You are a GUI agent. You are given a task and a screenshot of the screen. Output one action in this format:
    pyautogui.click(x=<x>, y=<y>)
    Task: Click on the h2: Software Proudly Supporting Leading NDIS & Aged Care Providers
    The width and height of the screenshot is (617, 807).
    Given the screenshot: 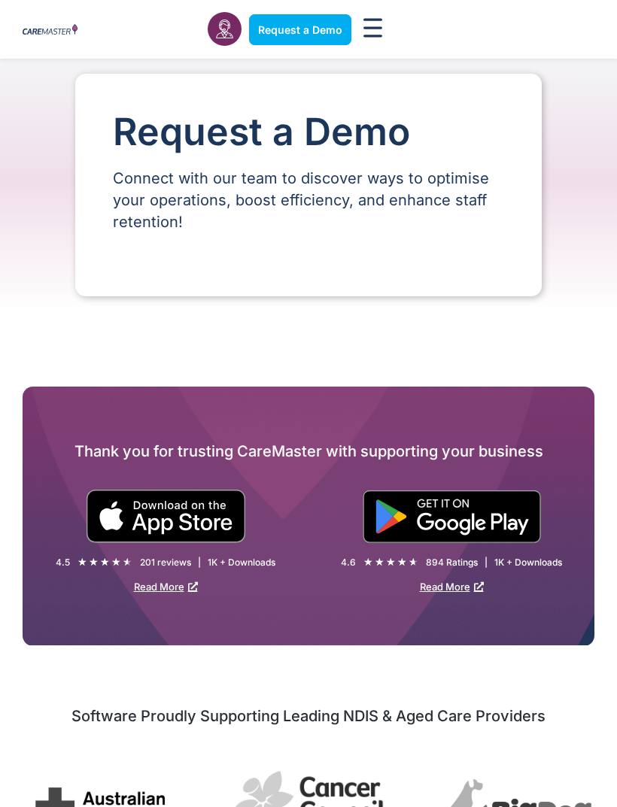 What is the action you would take?
    pyautogui.click(x=309, y=716)
    